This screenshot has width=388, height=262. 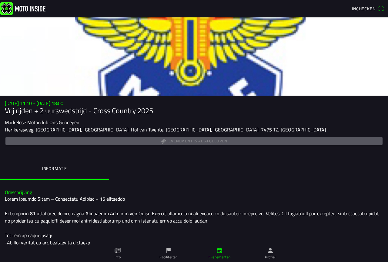 What do you see at coordinates (42, 122) in the screenshot?
I see `ion-text: Markelose Motorclub Ons Genoegen` at bounding box center [42, 122].